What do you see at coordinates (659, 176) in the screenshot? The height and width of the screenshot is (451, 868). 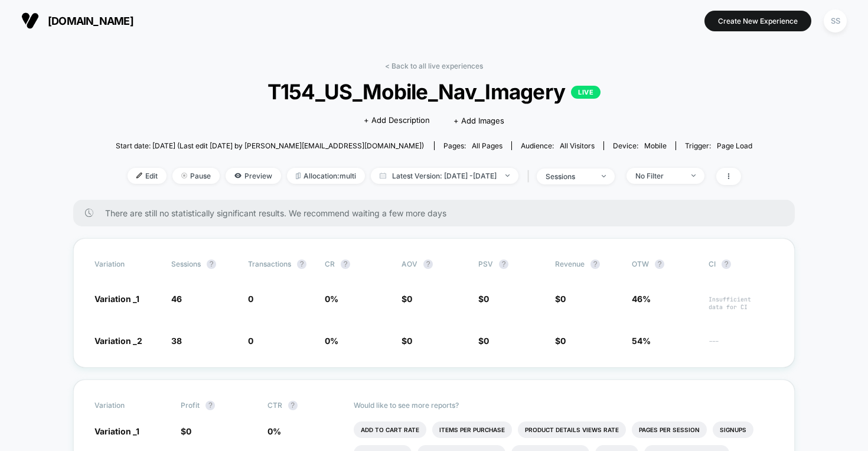 I see `div: No Filter` at bounding box center [659, 176].